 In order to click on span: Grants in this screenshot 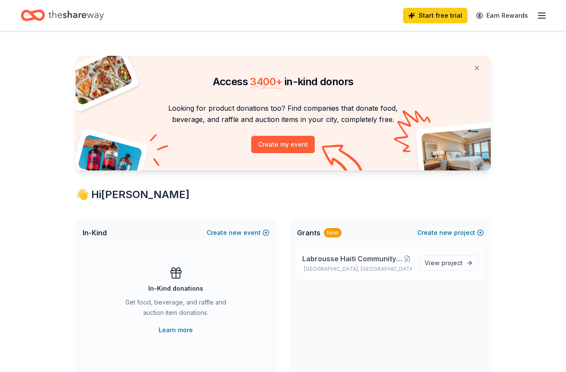, I will do `click(309, 233)`.